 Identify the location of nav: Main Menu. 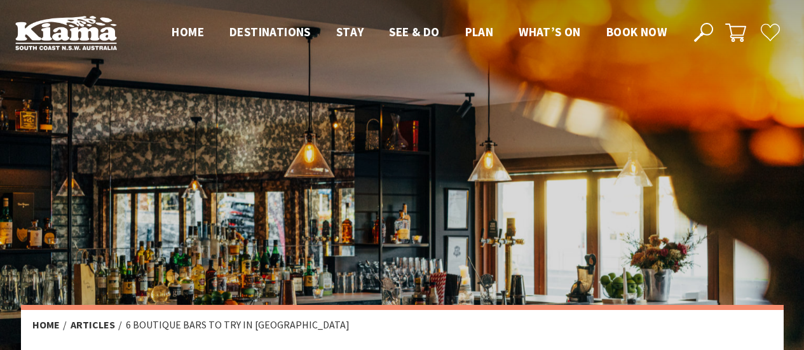
(419, 32).